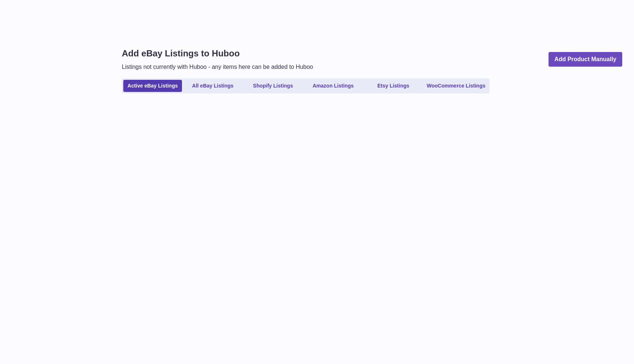  What do you see at coordinates (333, 86) in the screenshot?
I see `a: Amazon Listings` at bounding box center [333, 86].